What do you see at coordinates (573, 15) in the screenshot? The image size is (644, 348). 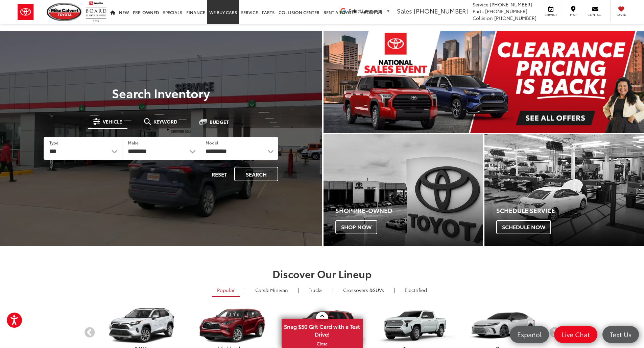 I see `span: Map` at bounding box center [573, 15].